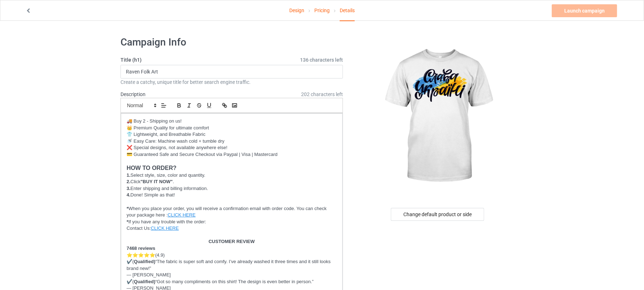 The image size is (644, 290). What do you see at coordinates (322, 60) in the screenshot?
I see `span: 136 characters left` at bounding box center [322, 60].